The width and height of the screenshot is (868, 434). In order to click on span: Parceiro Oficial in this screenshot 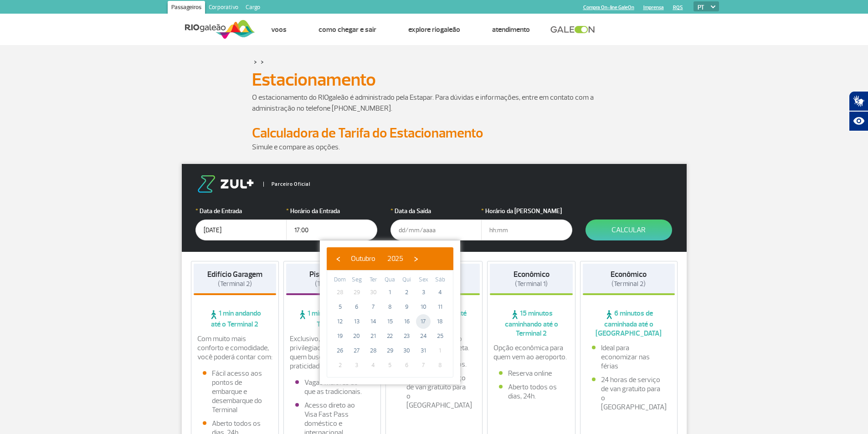, I will do `click(286, 184)`.